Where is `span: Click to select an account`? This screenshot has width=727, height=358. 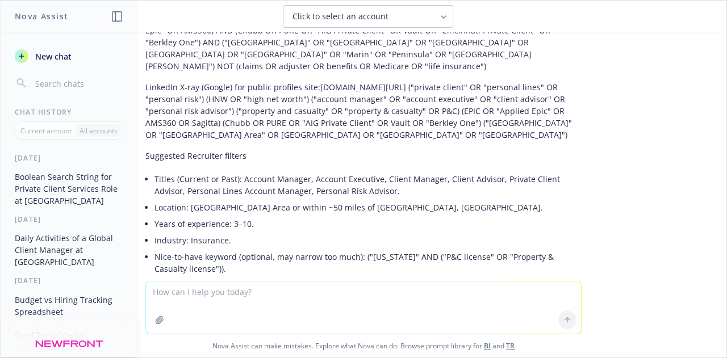 span: Click to select an account is located at coordinates (340, 16).